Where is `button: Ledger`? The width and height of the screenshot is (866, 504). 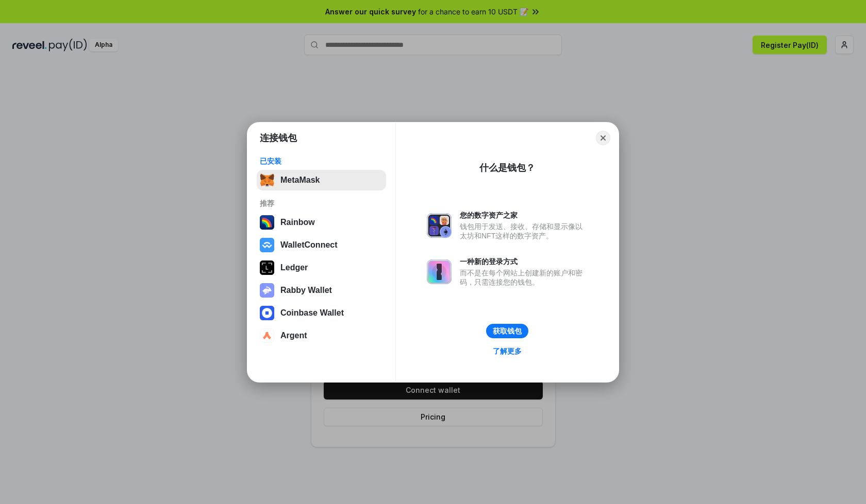 button: Ledger is located at coordinates (321, 268).